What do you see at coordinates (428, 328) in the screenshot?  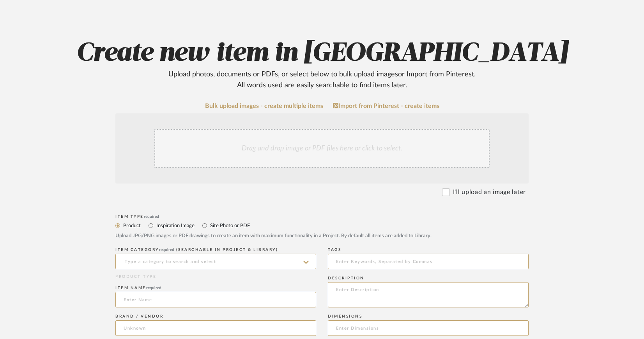 I see `input: Enter Dimensions` at bounding box center [428, 328].